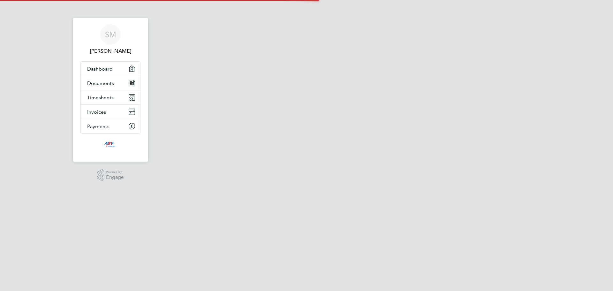  What do you see at coordinates (111, 51) in the screenshot?
I see `span: Sikandar Mahmood` at bounding box center [111, 51].